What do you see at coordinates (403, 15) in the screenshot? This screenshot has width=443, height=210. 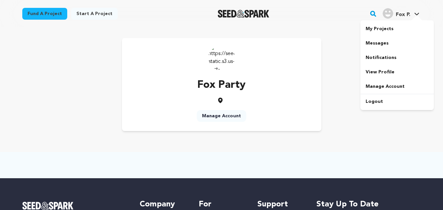 I see `span: Fox P.` at bounding box center [403, 15].